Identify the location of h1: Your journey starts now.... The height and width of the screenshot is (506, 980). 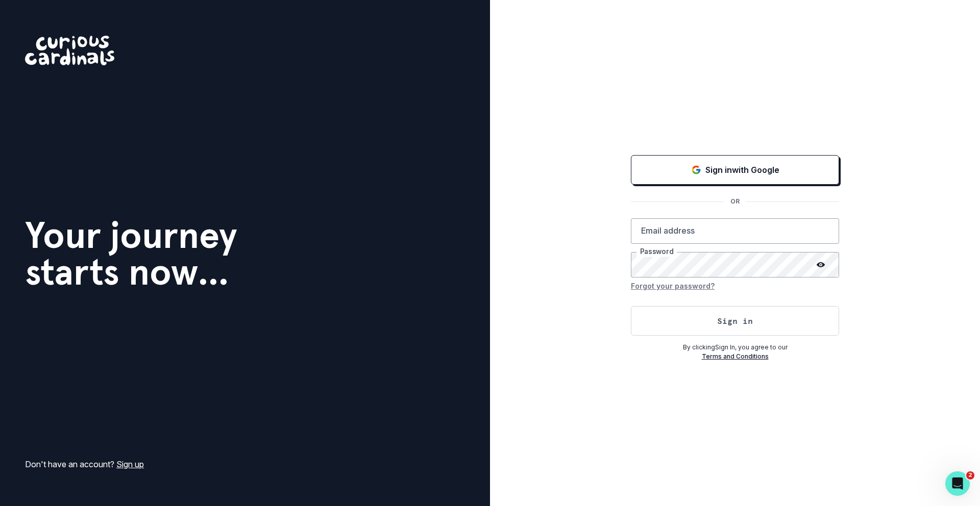
(131, 254).